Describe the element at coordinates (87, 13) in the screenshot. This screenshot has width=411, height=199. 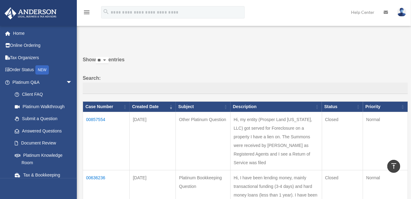
I see `a: menu` at that location.